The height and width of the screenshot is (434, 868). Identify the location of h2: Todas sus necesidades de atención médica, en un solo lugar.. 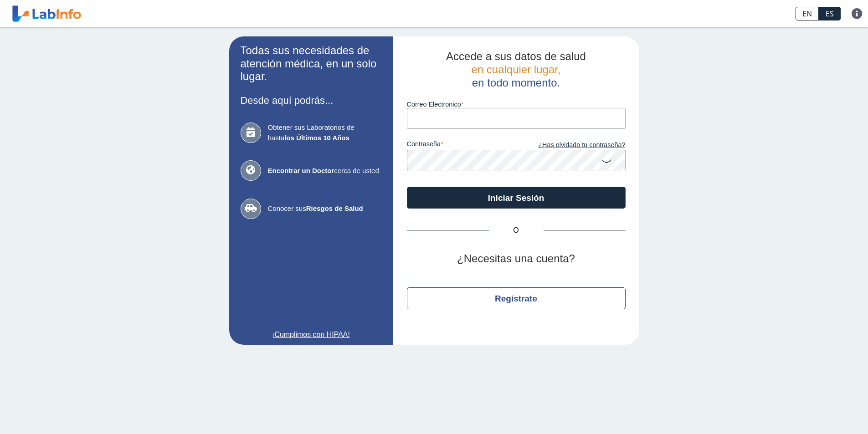
(312, 64).